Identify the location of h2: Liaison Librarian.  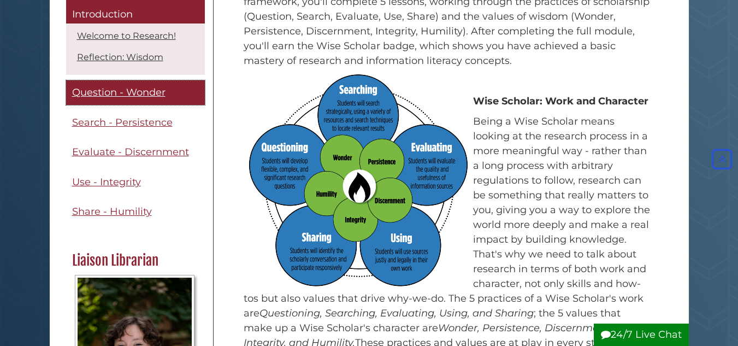
(135, 261).